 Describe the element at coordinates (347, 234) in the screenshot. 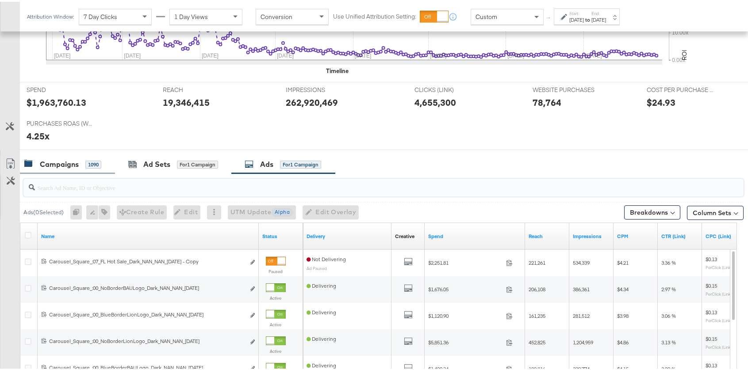

I see `a: Reflects the ability of your Ad to achieve delivery.` at that location.